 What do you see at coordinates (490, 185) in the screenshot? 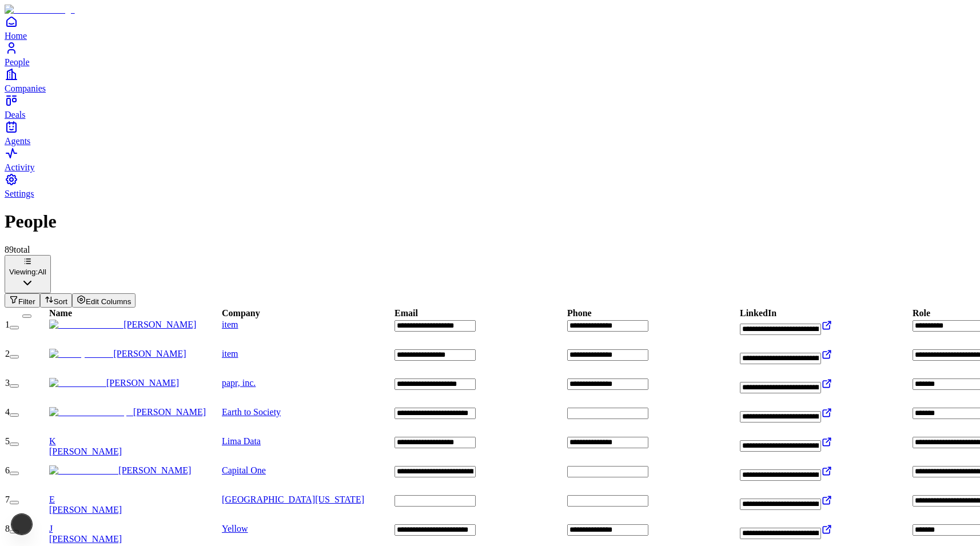
I see `a: Settings` at bounding box center [490, 185].